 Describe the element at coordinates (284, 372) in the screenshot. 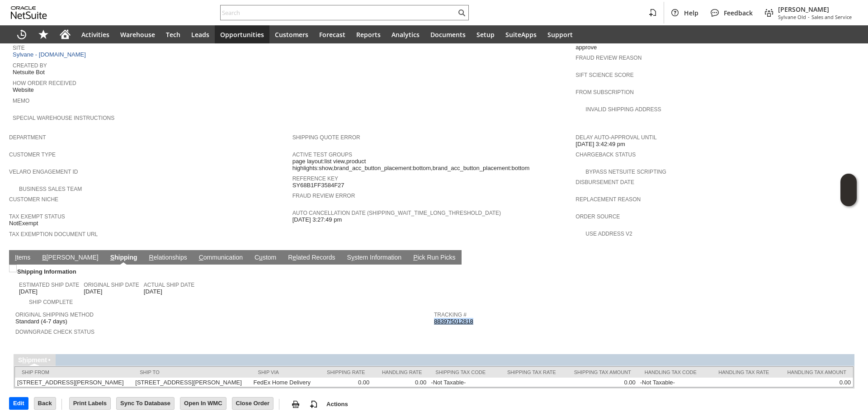

I see `div: Ship Via` at that location.